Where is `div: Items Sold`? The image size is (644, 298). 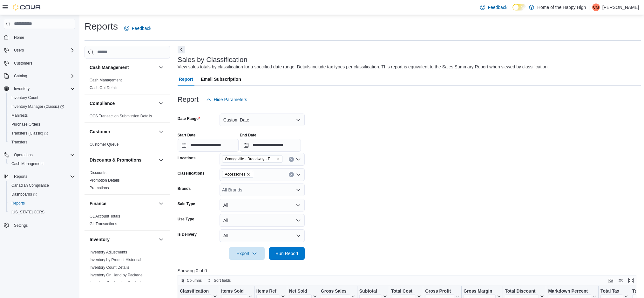 div: Items Sold is located at coordinates (234, 291).